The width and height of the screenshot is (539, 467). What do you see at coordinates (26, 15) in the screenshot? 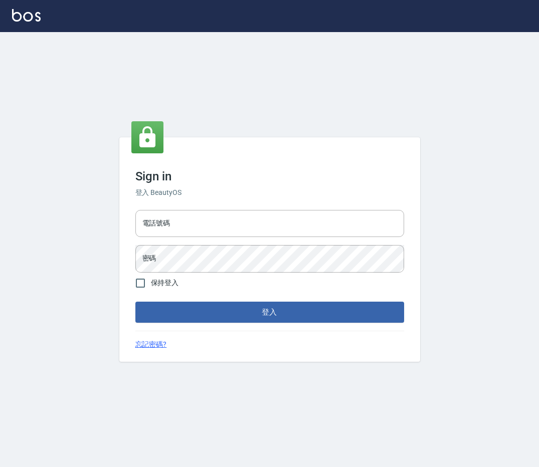
I see `img: Logo` at bounding box center [26, 15].